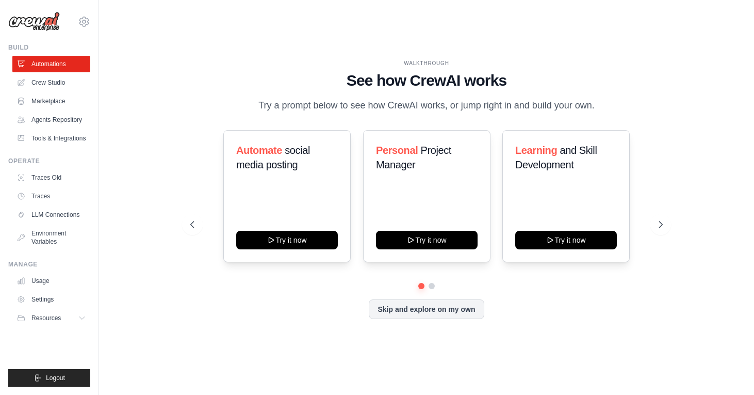  What do you see at coordinates (49, 161) in the screenshot?
I see `div: Operate` at bounding box center [49, 161].